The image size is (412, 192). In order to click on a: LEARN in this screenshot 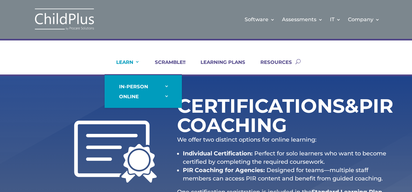, I will do `click(124, 67)`.